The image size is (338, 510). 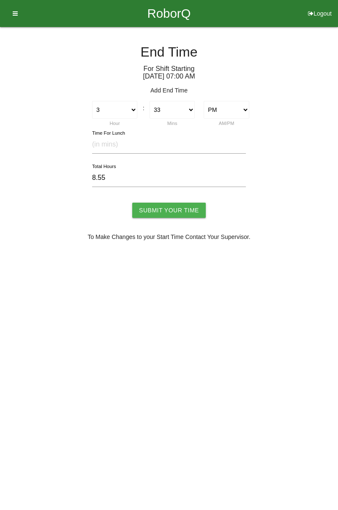 I want to click on input: (in mins), so click(x=169, y=144).